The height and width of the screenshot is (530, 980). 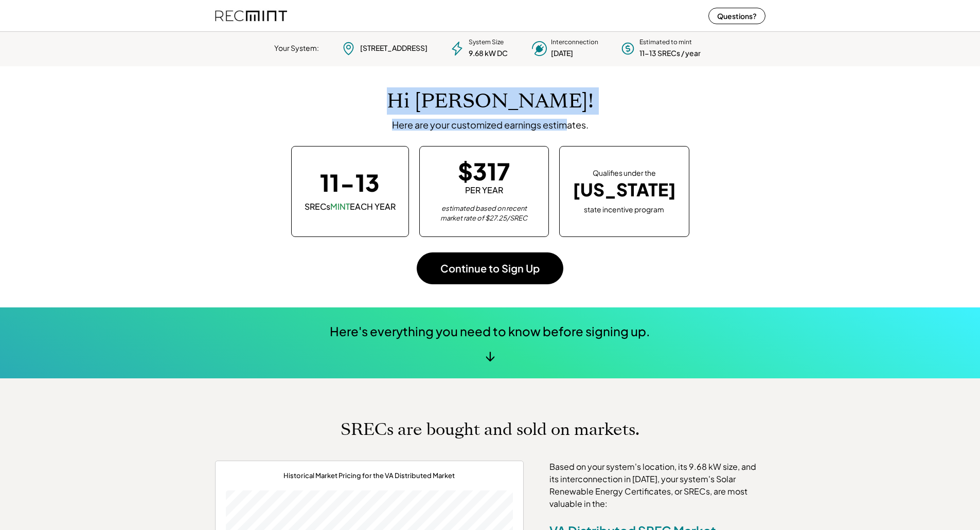 I want to click on div: state incentive program, so click(x=624, y=209).